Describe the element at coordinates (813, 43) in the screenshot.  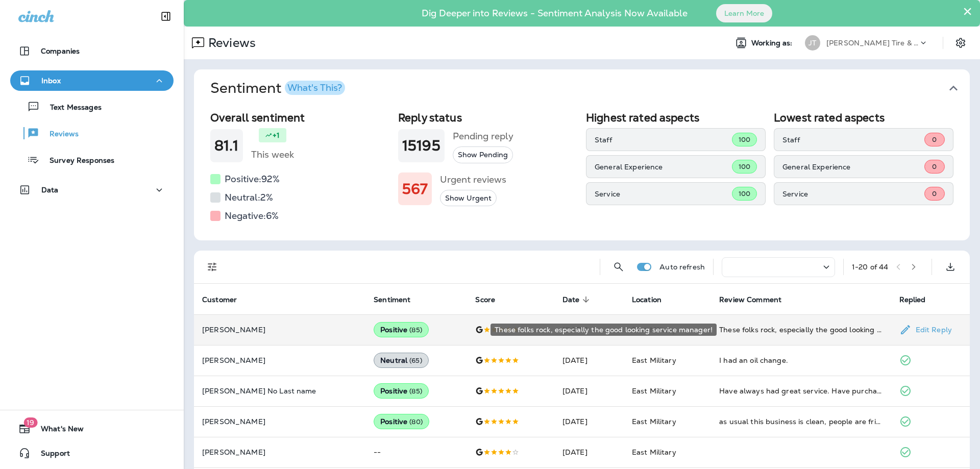
I see `div: JT` at that location.